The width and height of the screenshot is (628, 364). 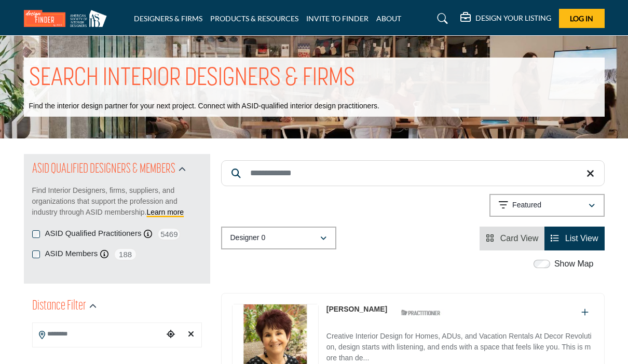 What do you see at coordinates (279, 238) in the screenshot?
I see `button: Designer 0` at bounding box center [279, 238].